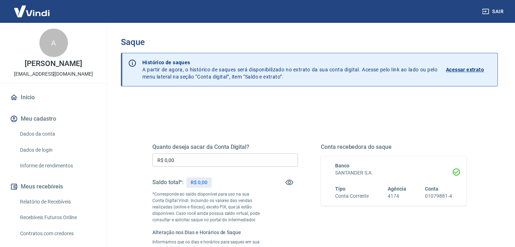  Describe the element at coordinates (290, 63) in the screenshot. I see `p: Histórico de saques` at that location.